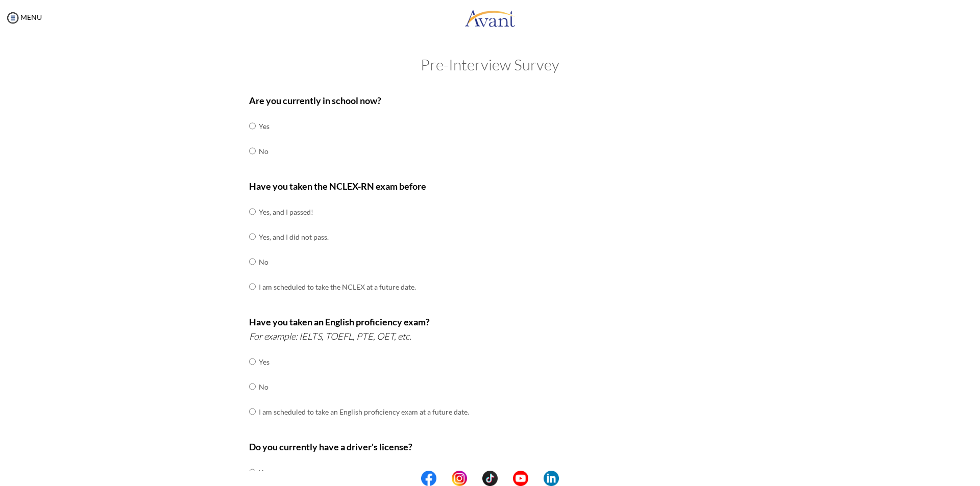  What do you see at coordinates (315, 101) in the screenshot?
I see `b: Are you currently in school now?` at bounding box center [315, 101].